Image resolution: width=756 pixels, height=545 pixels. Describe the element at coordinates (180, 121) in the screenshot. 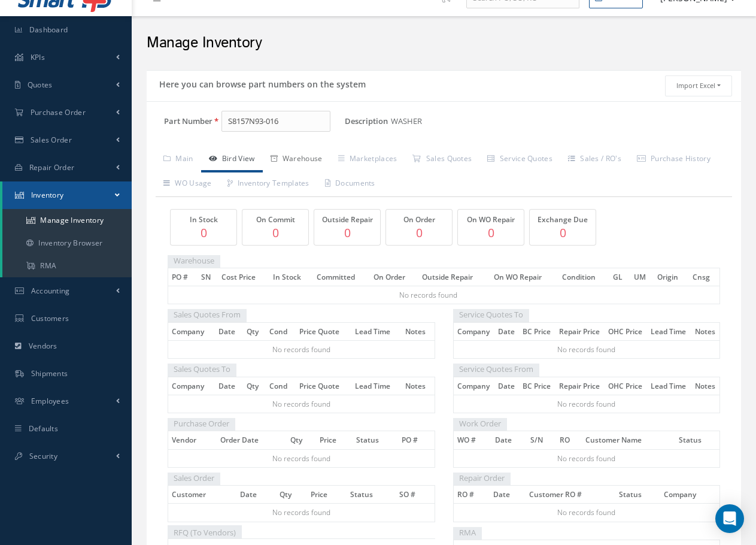

I see `label: Part Number` at that location.